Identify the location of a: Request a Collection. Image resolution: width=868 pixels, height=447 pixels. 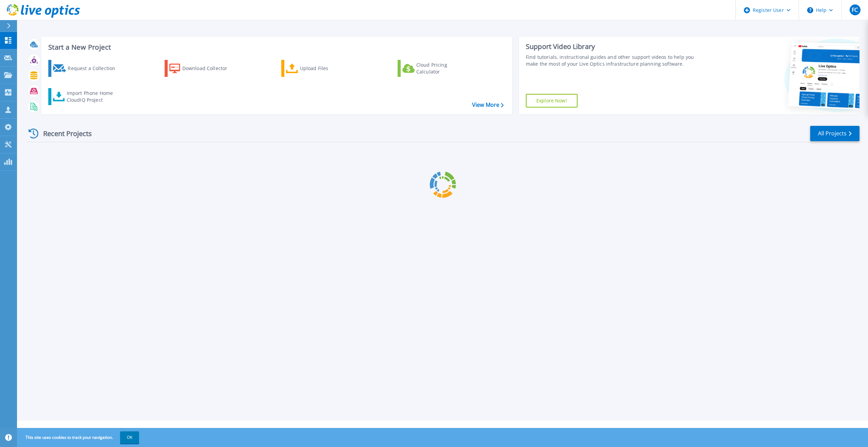
(86, 68).